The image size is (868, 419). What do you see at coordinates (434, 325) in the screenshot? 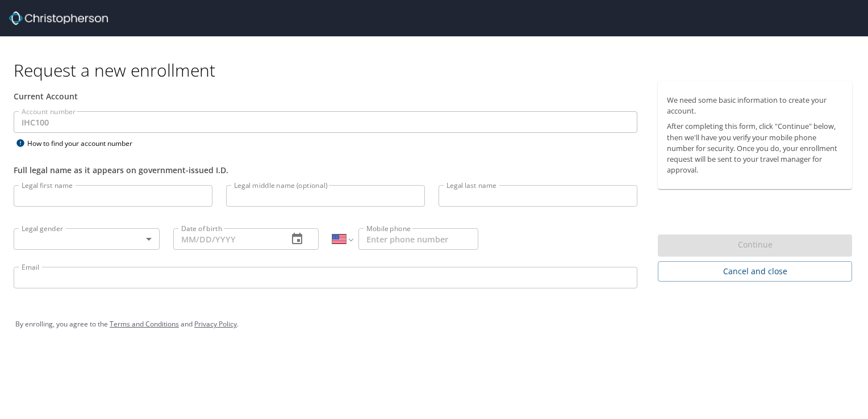
I see `div: By enrolling, you agree to the and .` at bounding box center [434, 325].